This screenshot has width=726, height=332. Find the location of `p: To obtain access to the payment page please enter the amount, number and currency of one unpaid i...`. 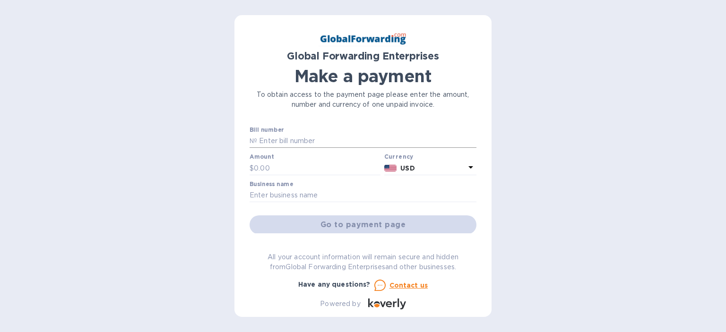

p: To obtain access to the payment page please enter the amount, number and currency of one unpaid i... is located at coordinates (363, 100).